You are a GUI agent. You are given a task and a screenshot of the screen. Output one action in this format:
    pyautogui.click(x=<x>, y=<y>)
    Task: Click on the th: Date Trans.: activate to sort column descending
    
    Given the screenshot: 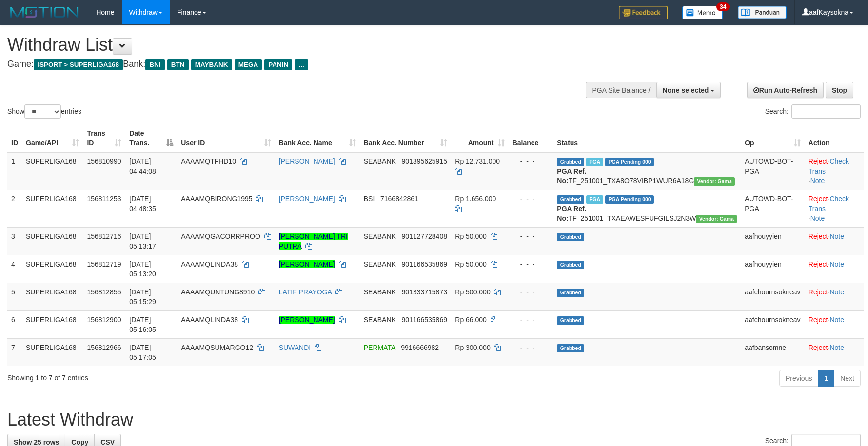 What is the action you would take?
    pyautogui.click(x=151, y=138)
    